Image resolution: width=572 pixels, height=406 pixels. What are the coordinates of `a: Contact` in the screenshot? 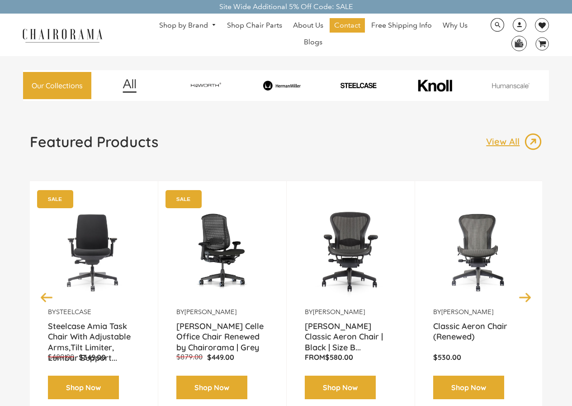 It's located at (348, 25).